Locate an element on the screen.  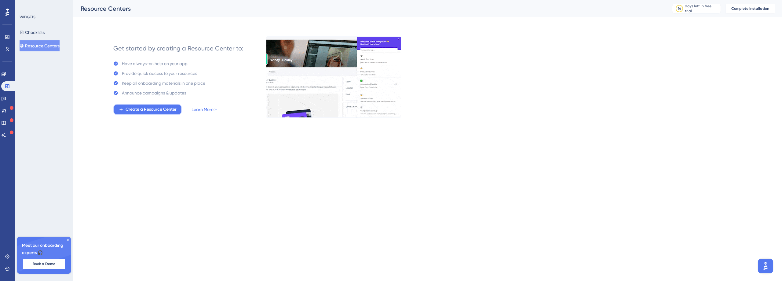
div: WIDGETS is located at coordinates (28, 17).